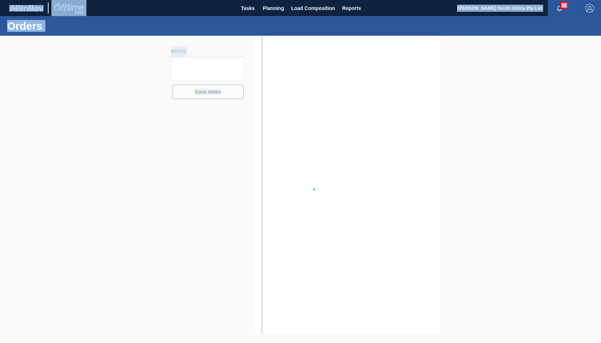  Describe the element at coordinates (70, 26) in the screenshot. I see `h1: Orders` at that location.